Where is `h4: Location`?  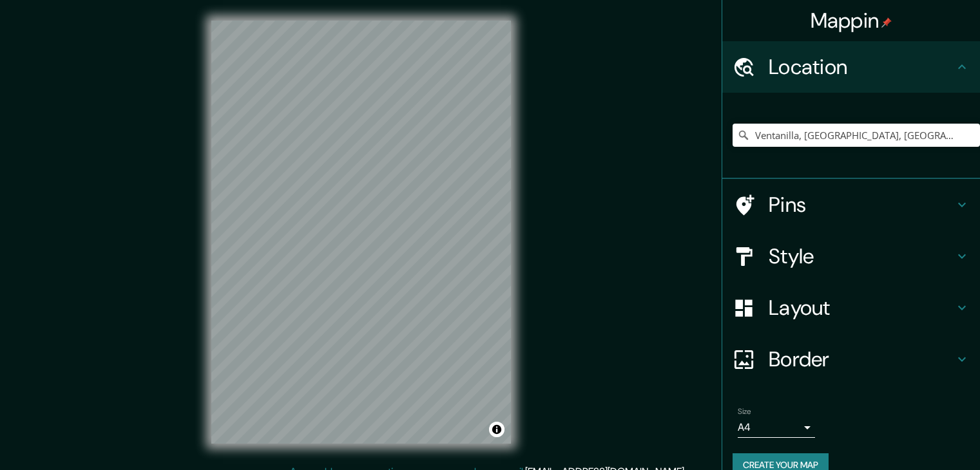
h4: Location is located at coordinates (862, 67).